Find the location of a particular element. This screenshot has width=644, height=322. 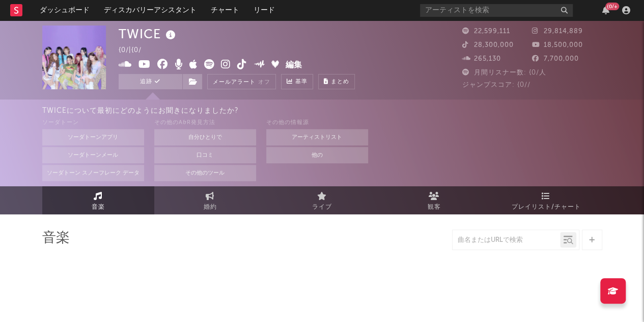

span: 28,300,000 is located at coordinates (488, 45).